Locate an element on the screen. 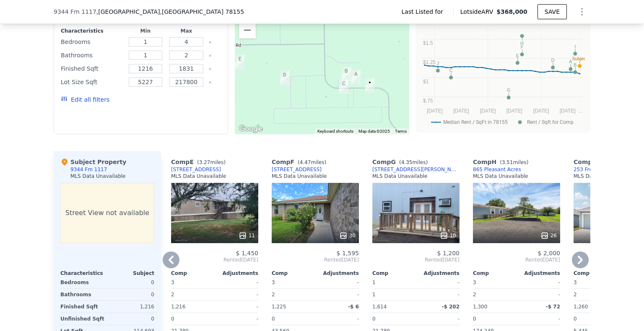 The image size is (644, 331). svg: A chart. is located at coordinates (503, 79).